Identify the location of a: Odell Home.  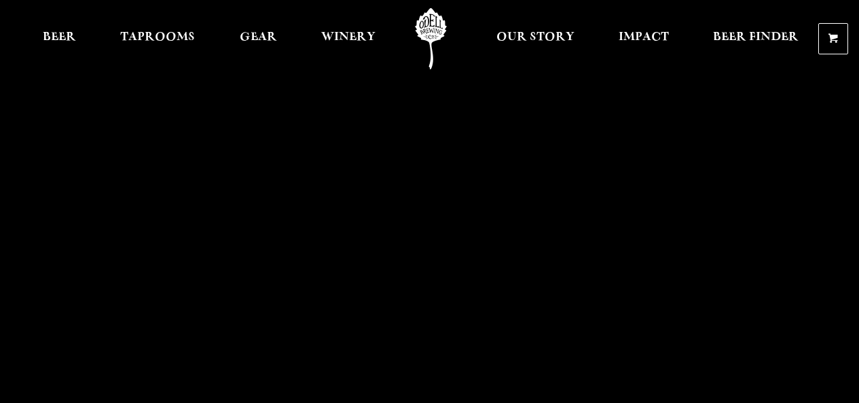
(430, 39).